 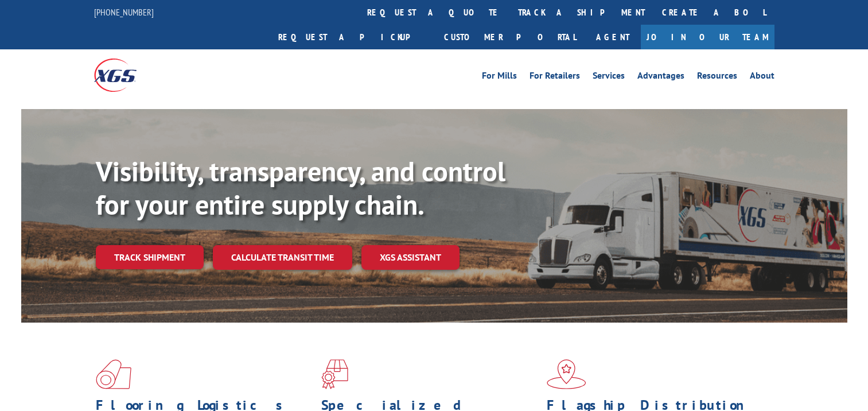 I want to click on a: For Retailers, so click(x=555, y=77).